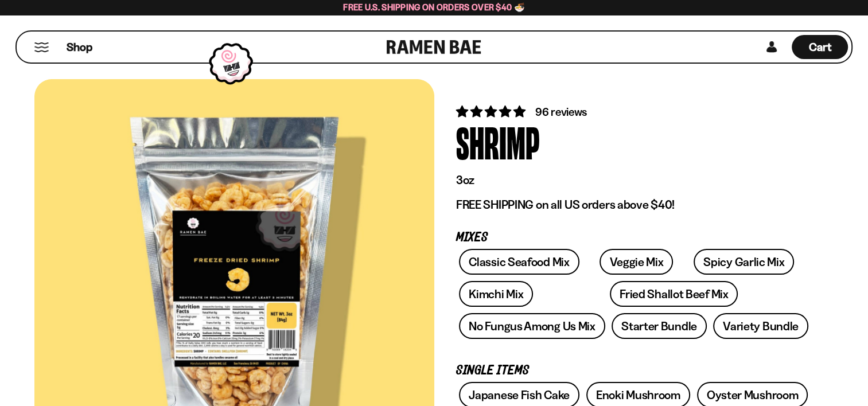  Describe the element at coordinates (634, 371) in the screenshot. I see `p: Single Items` at that location.